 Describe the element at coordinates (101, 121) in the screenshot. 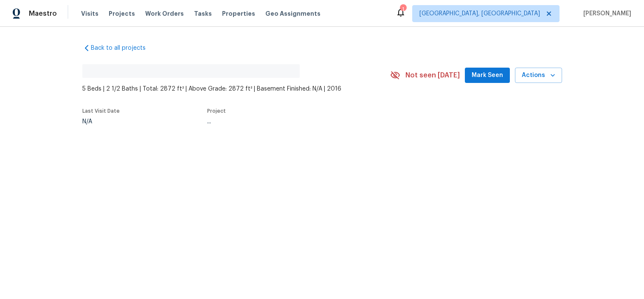

I see `div: N/A` at that location.